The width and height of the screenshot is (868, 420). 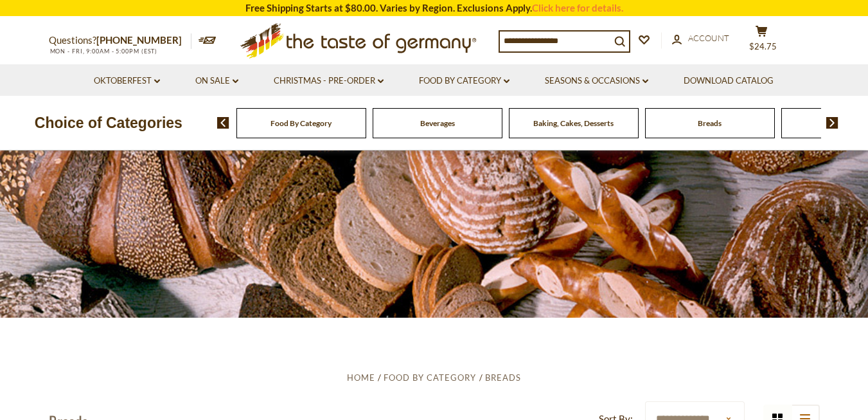 I want to click on a: Home, so click(x=361, y=378).